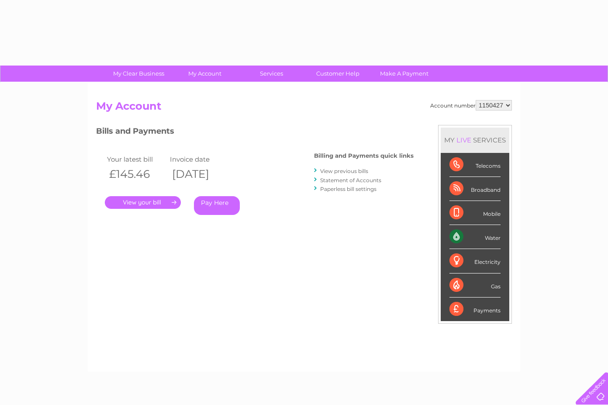  Describe the element at coordinates (136, 159) in the screenshot. I see `td: Your latest bill` at that location.